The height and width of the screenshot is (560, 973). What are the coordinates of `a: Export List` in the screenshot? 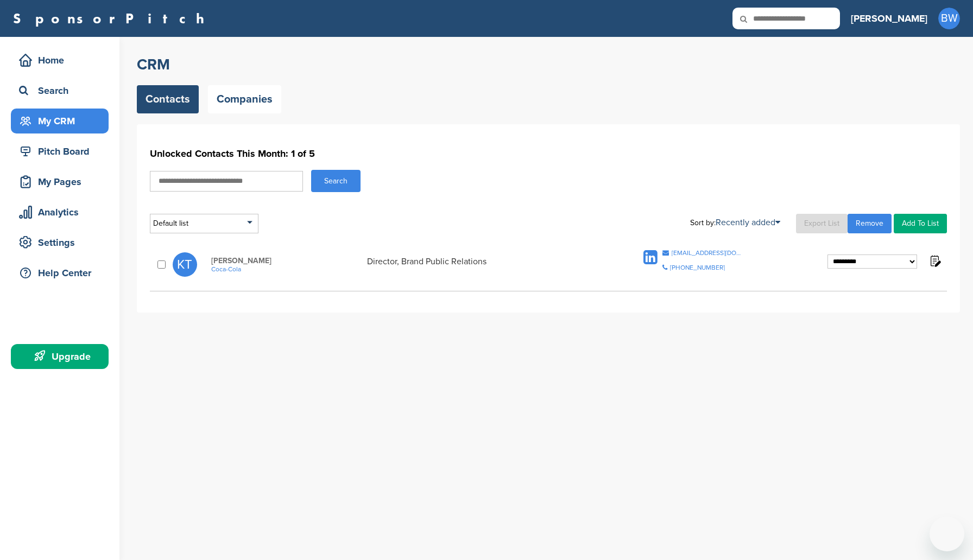 It's located at (822, 224).